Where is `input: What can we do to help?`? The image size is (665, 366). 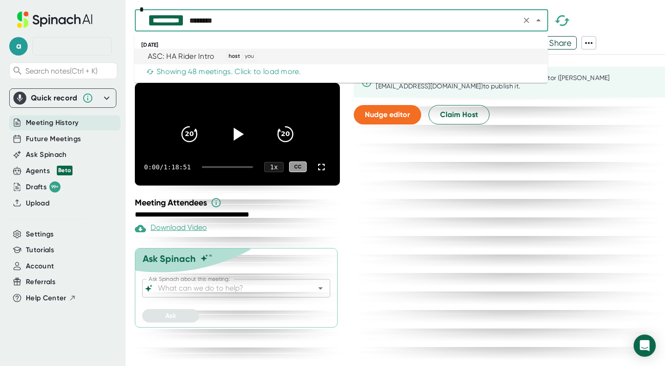 input: What can we do to help? is located at coordinates (228, 288).